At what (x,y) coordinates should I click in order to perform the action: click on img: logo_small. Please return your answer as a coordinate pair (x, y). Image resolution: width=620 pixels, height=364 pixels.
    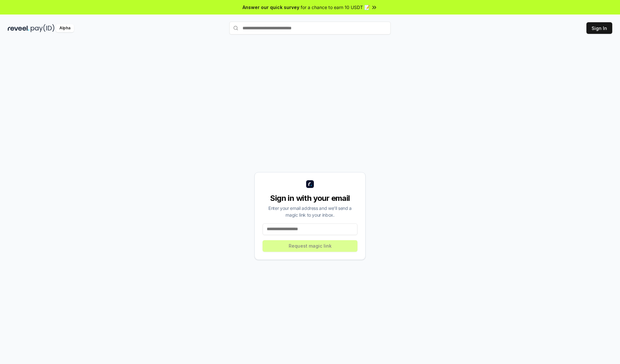
    Looking at the image, I should click on (310, 184).